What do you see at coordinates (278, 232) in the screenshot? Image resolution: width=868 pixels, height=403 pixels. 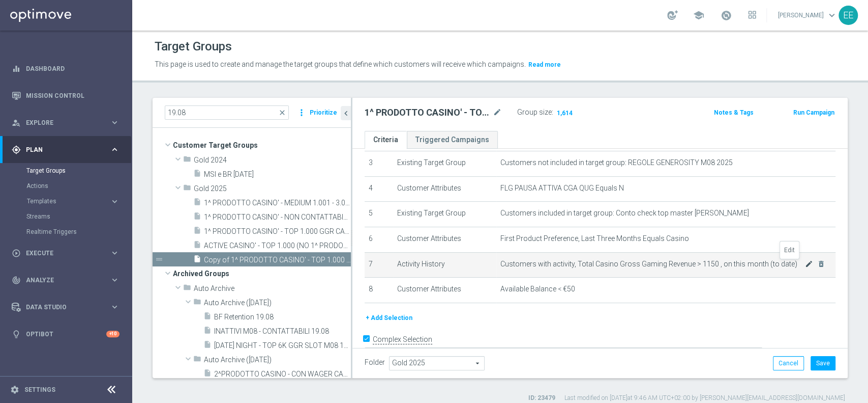 I see `span: 1^ PRODOTTO CASINO&#x27; - TOP 1.000 GGR CASINO&#x27; M08 19.08` at bounding box center [278, 232].